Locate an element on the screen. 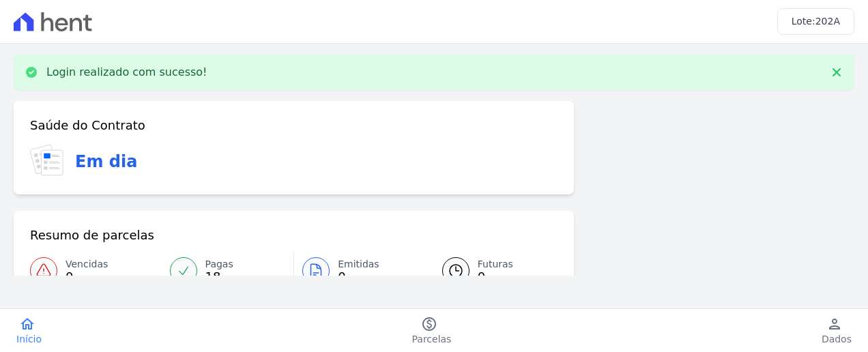 The width and height of the screenshot is (868, 352). h3: Resumo de parcelas is located at coordinates (92, 235).